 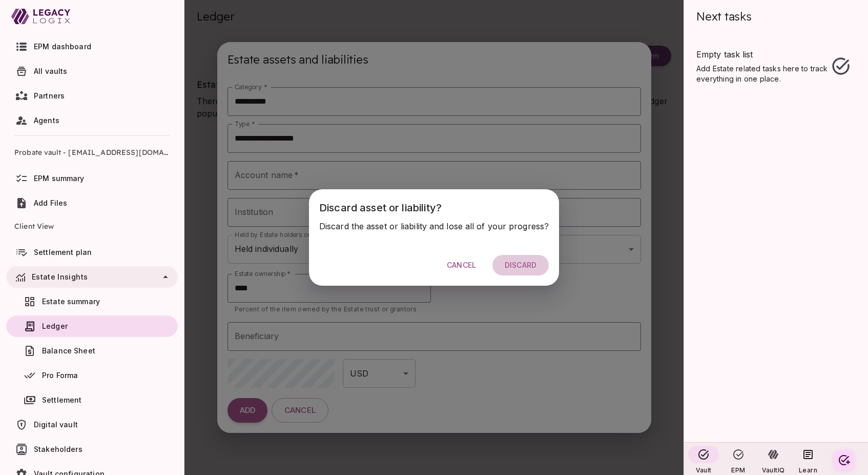 What do you see at coordinates (49, 95) in the screenshot?
I see `span: Partners` at bounding box center [49, 95].